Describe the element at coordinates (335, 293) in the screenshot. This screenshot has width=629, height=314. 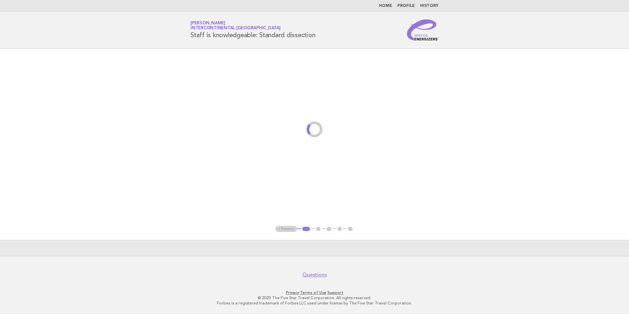
I see `a: Support` at that location.